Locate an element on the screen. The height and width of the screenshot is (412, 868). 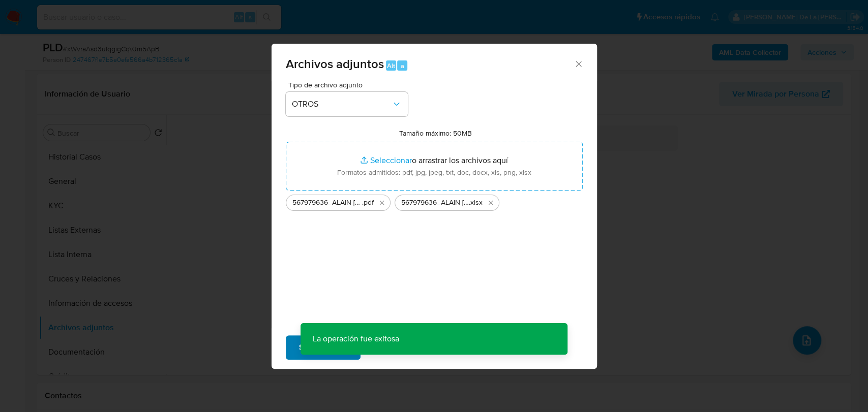
label: Tamaño máximo: 50MB is located at coordinates (435, 133).